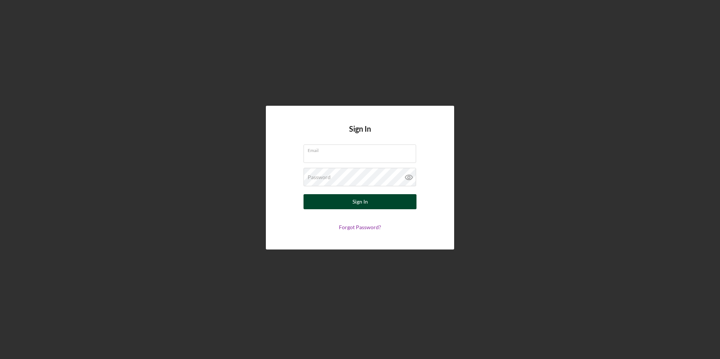  I want to click on label: Password, so click(319, 177).